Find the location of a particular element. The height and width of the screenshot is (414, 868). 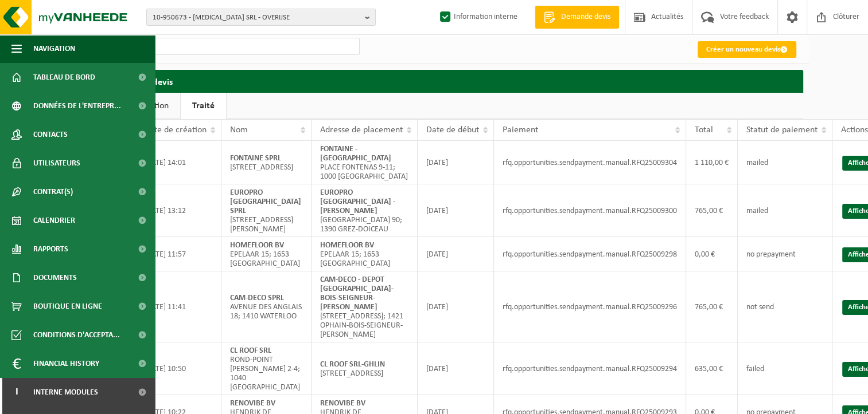

span: Financial History is located at coordinates (66, 364).